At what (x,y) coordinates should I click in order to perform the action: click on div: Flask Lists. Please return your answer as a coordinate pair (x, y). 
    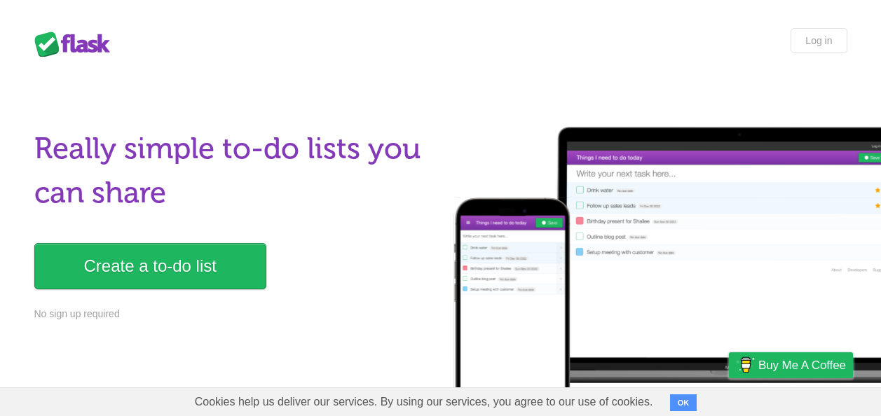
    Looking at the image, I should click on (76, 44).